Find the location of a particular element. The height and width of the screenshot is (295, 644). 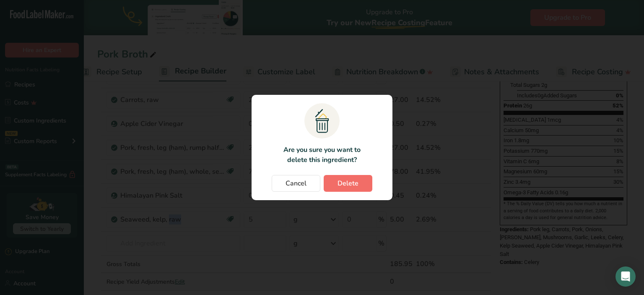

button: Cancel is located at coordinates (296, 183).